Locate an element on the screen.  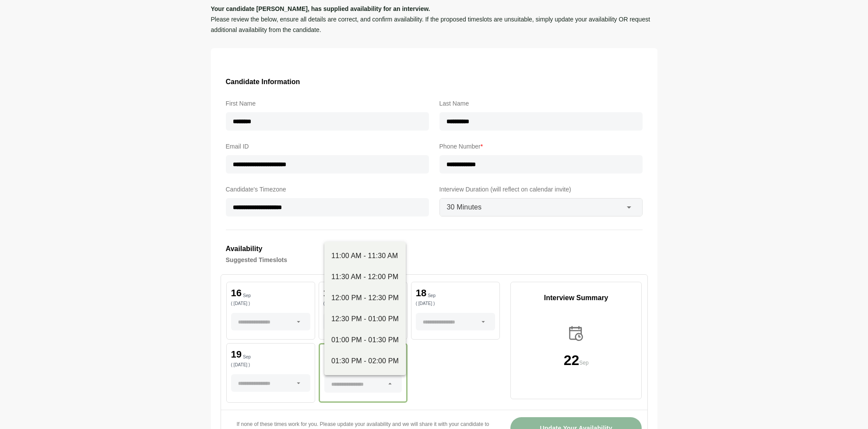
label: First Name is located at coordinates (328, 103).